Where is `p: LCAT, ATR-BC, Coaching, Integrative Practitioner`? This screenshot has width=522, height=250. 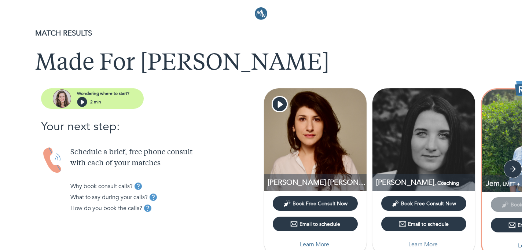 p: LCAT, ATR-BC, Coaching, Integrative Practitioner is located at coordinates (317, 182).